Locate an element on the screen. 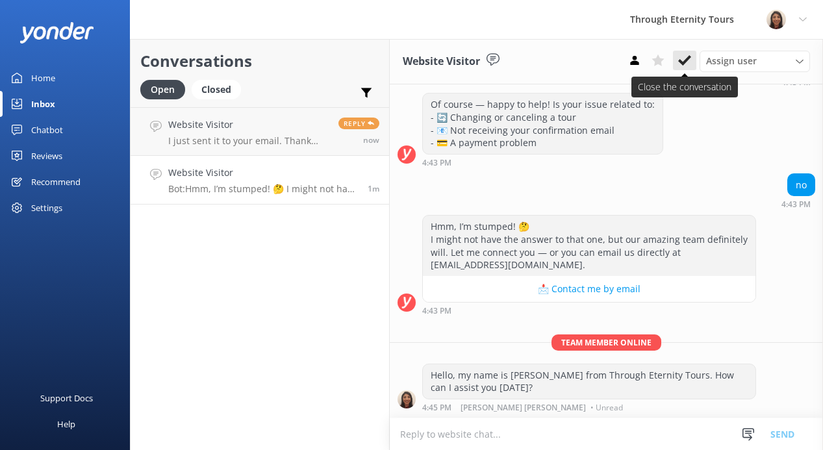  div: no is located at coordinates (801, 185).